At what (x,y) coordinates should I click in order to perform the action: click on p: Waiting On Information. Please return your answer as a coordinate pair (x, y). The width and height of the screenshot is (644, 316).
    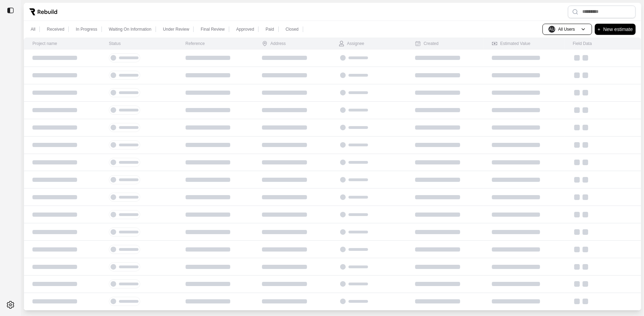
    Looking at the image, I should click on (130, 29).